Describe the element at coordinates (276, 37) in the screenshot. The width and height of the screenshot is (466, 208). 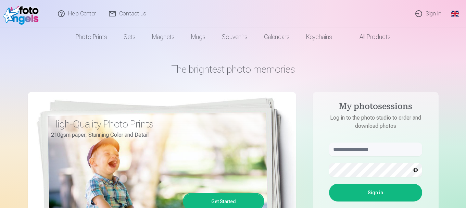
I see `a: Calendars` at that location.